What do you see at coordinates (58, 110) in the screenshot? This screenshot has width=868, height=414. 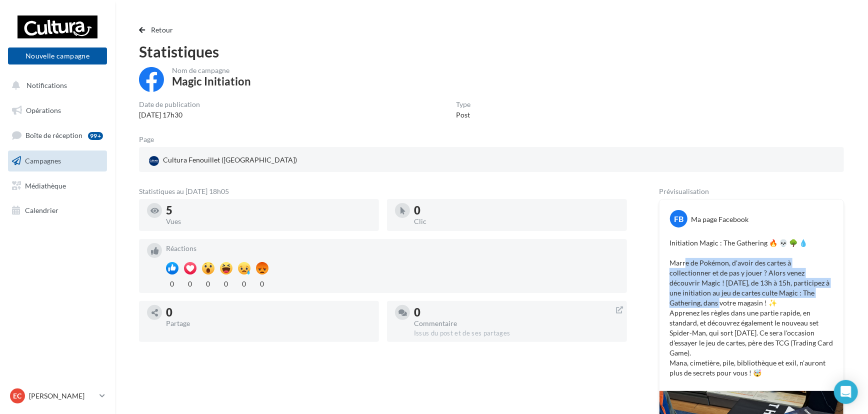 I see `a: Opérations` at bounding box center [58, 110].